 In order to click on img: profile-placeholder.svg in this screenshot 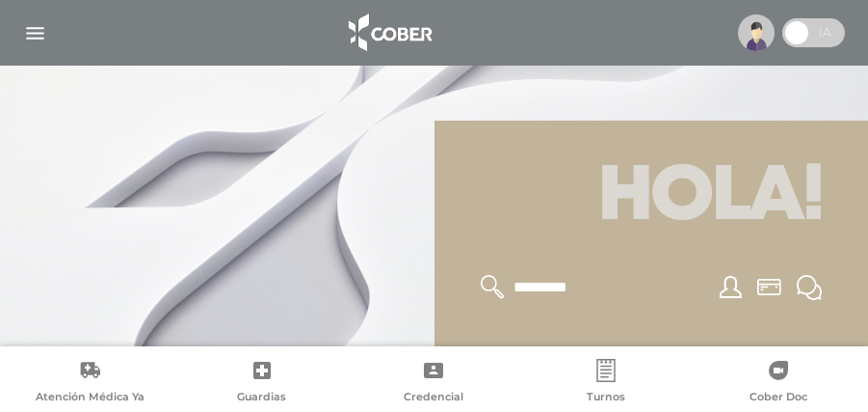, I will do `click(756, 33)`.